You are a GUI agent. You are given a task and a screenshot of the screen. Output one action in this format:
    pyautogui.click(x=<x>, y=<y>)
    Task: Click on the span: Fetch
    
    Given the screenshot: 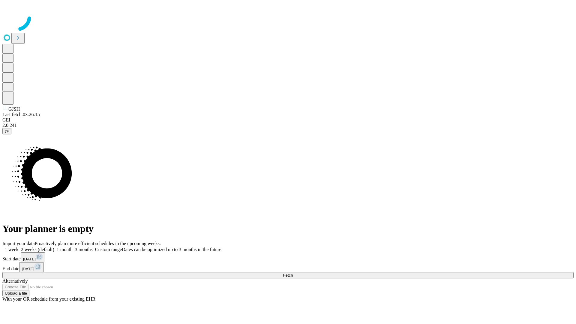 What is the action you would take?
    pyautogui.click(x=288, y=275)
    